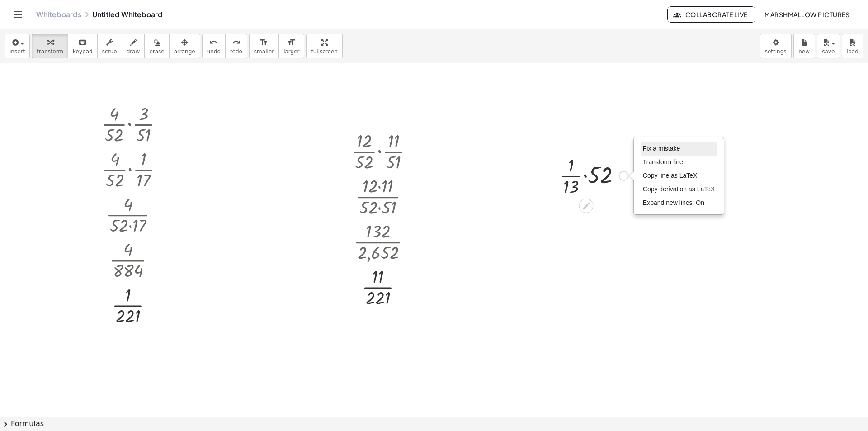 This screenshot has width=868, height=431. What do you see at coordinates (213, 42) in the screenshot?
I see `i: undo` at bounding box center [213, 42].